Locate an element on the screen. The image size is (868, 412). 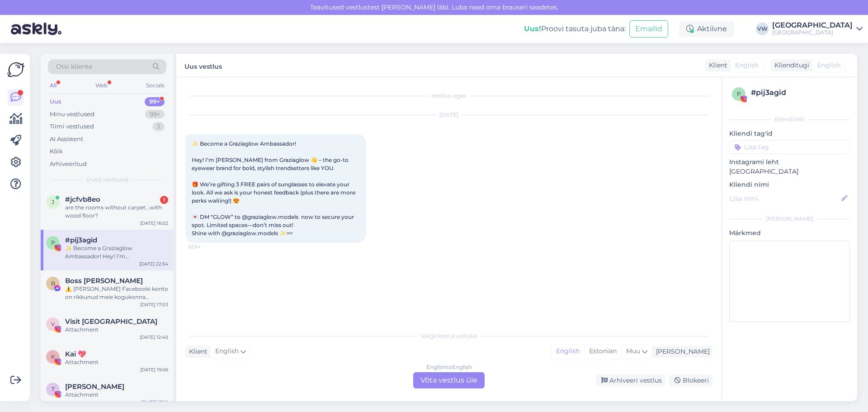
span: T is located at coordinates (53, 389).